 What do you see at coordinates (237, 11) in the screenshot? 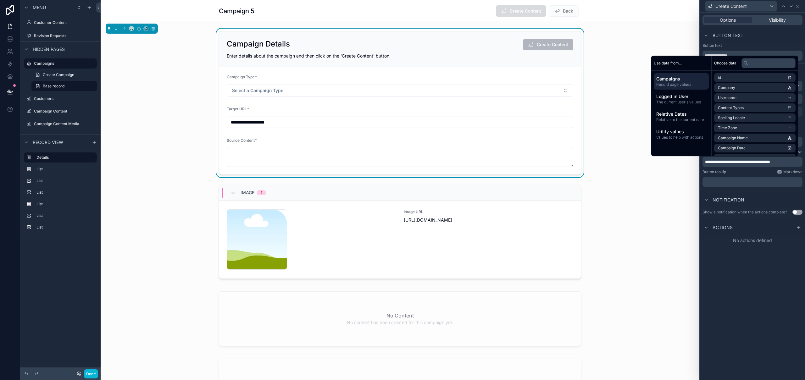
I see `h1: Campaign 5` at bounding box center [237, 11].